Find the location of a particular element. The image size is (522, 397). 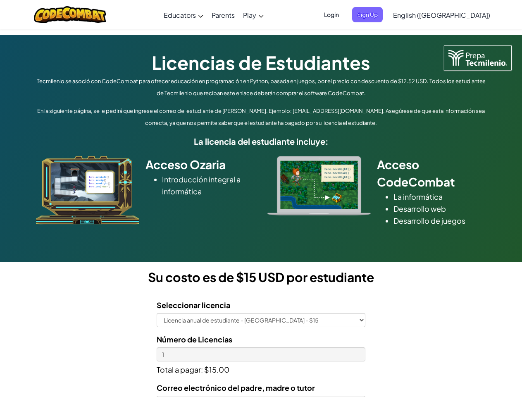

span: Play is located at coordinates (250, 15).